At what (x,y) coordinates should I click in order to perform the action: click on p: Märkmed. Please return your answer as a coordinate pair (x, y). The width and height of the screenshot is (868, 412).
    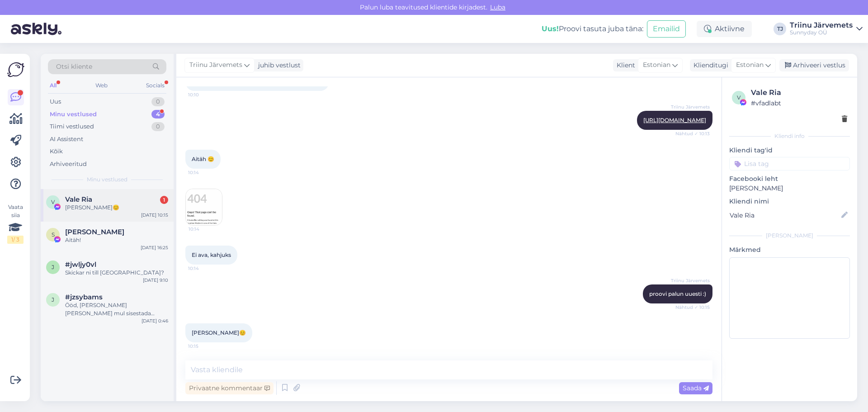
    Looking at the image, I should click on (789, 250).